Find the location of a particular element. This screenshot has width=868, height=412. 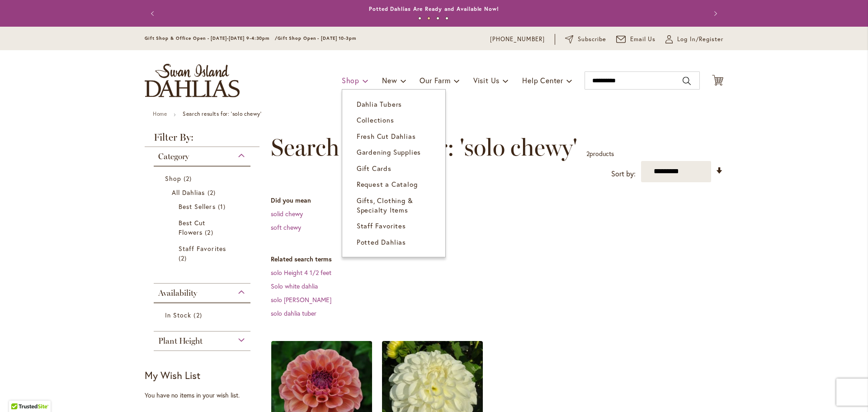

a: Home is located at coordinates (159, 113).